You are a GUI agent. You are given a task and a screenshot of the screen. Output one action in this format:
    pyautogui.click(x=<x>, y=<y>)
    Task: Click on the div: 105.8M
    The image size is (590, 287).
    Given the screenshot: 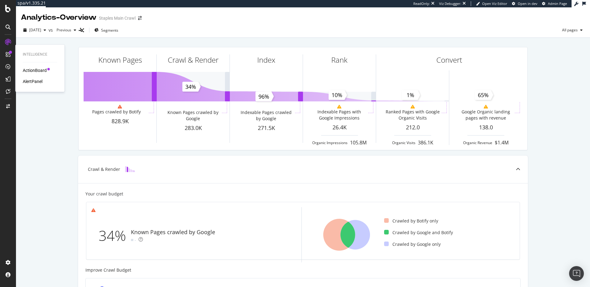 What is the action you would take?
    pyautogui.click(x=359, y=143)
    